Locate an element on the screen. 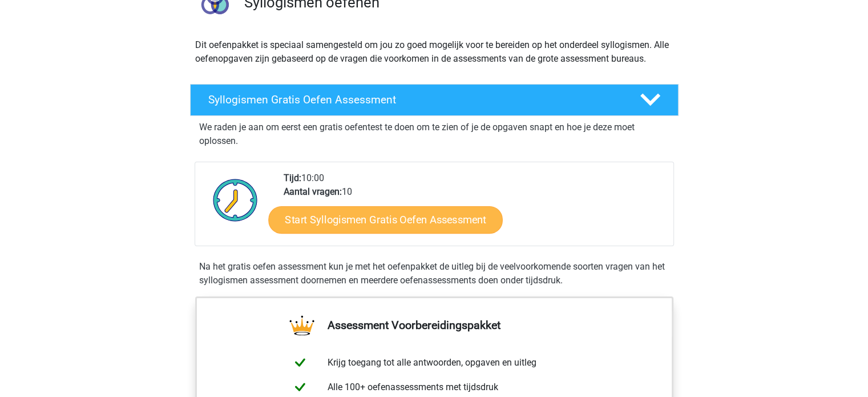 Image resolution: width=868 pixels, height=397 pixels. a: Start Syllogismen Gratis Oefen Assessment is located at coordinates (385, 219).